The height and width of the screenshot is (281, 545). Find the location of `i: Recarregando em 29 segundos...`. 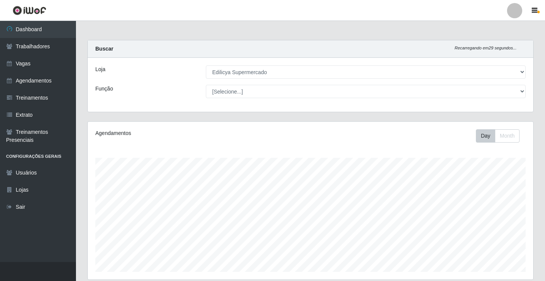

i: Recarregando em 29 segundos... is located at coordinates (485, 48).